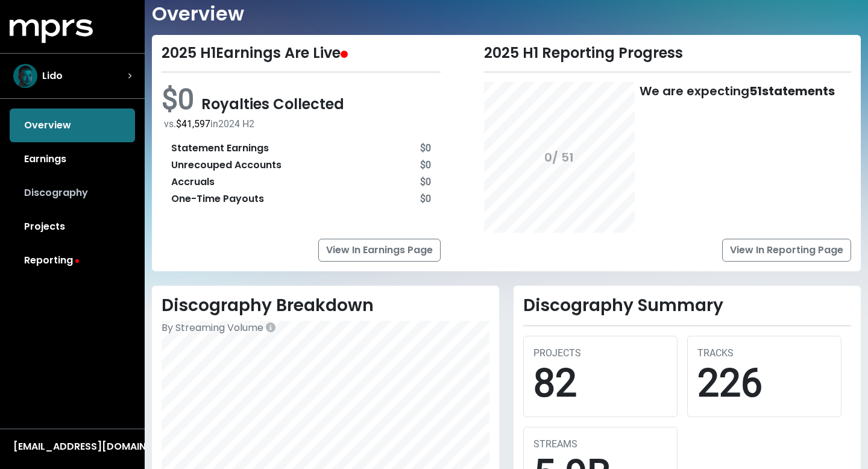 This screenshot has height=469, width=868. What do you see at coordinates (52, 76) in the screenshot?
I see `span: Lido` at bounding box center [52, 76].